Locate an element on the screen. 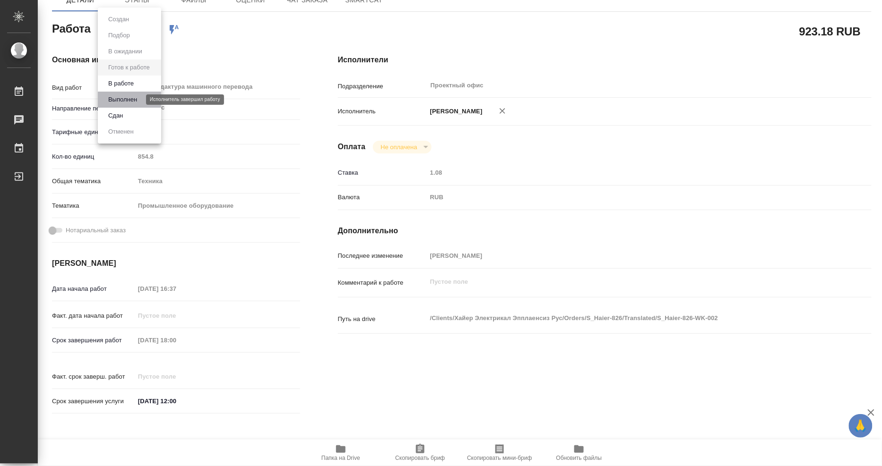 The image size is (882, 466). button: В ожидании is located at coordinates (125, 52).